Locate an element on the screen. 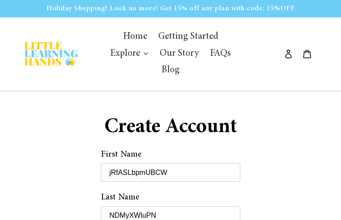 This screenshot has height=220, width=341. p: Holiday Shopping? Look no more! Get 15% off any plan with code: 15%OFF is located at coordinates (170, 8).